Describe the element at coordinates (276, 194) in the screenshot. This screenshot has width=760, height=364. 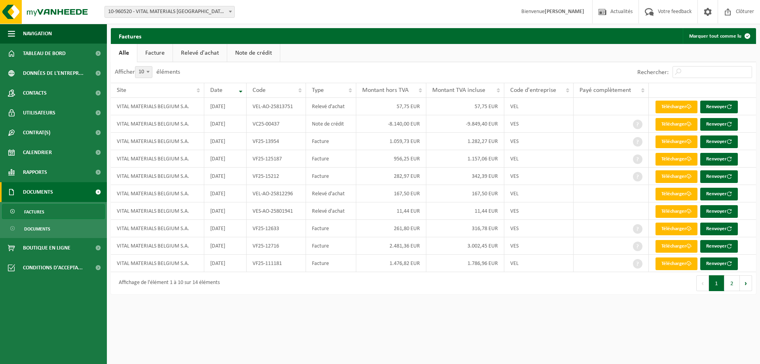
I see `td: VEL-AO-25812296` at that location.